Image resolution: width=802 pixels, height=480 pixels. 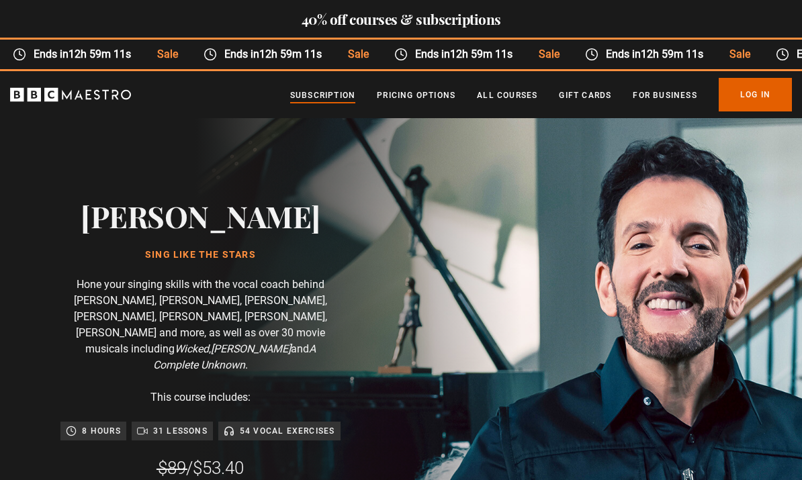 I want to click on a: Pricing Options, so click(x=416, y=95).